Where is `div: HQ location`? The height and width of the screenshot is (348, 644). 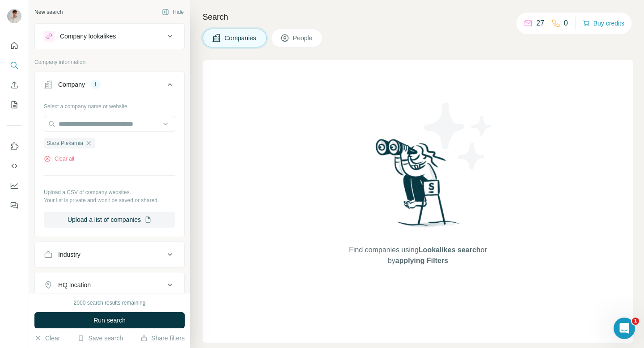
div: HQ location is located at coordinates (75, 285).